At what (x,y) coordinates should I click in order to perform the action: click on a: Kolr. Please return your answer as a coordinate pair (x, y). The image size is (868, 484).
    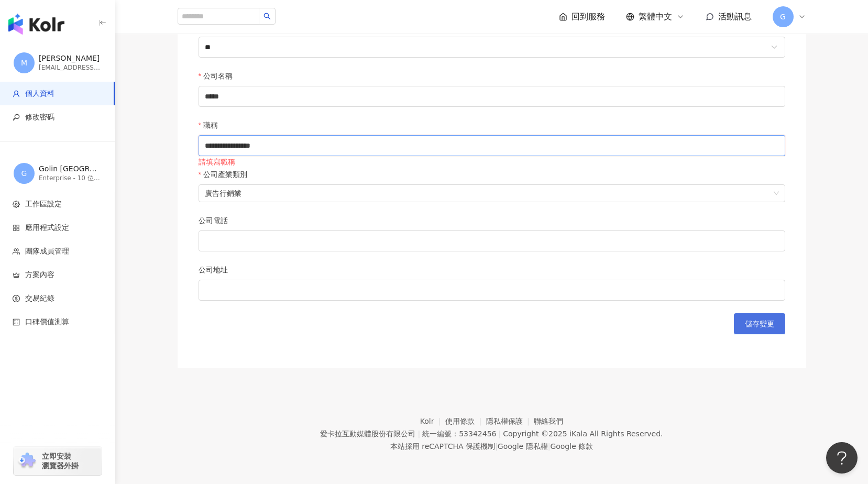
    Looking at the image, I should click on (433, 421).